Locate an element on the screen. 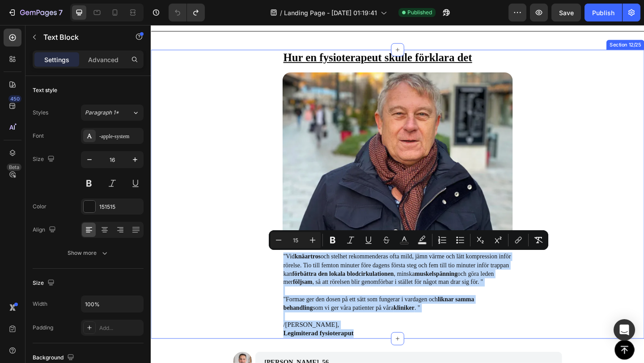 This screenshot has height=363, width=644. strong: följsam is located at coordinates (165, 279).